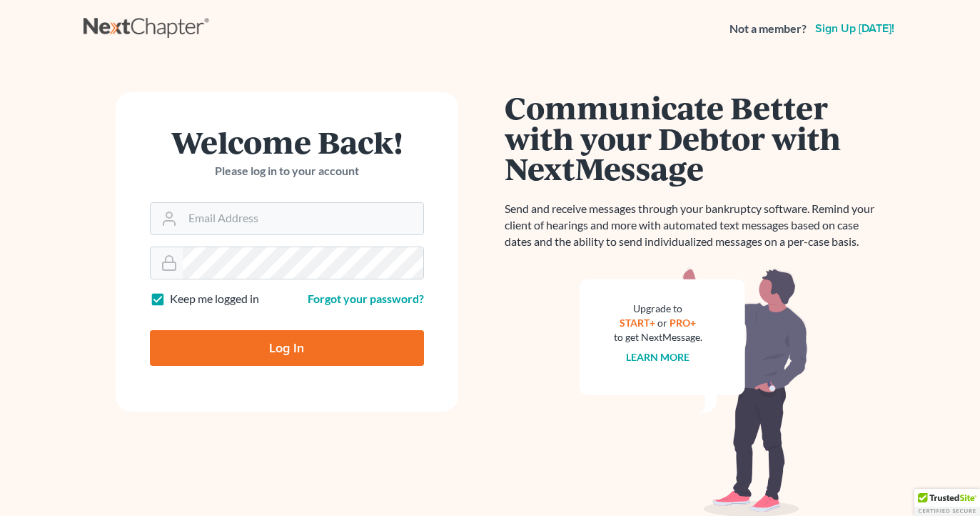 The height and width of the screenshot is (516, 980). Describe the element at coordinates (366, 298) in the screenshot. I see `a: Forgot your password?` at that location.